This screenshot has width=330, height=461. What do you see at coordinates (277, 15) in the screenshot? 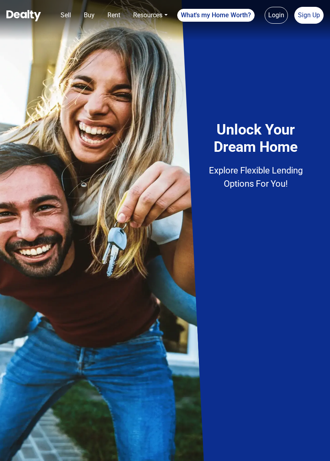
I see `a: Login` at bounding box center [277, 15].